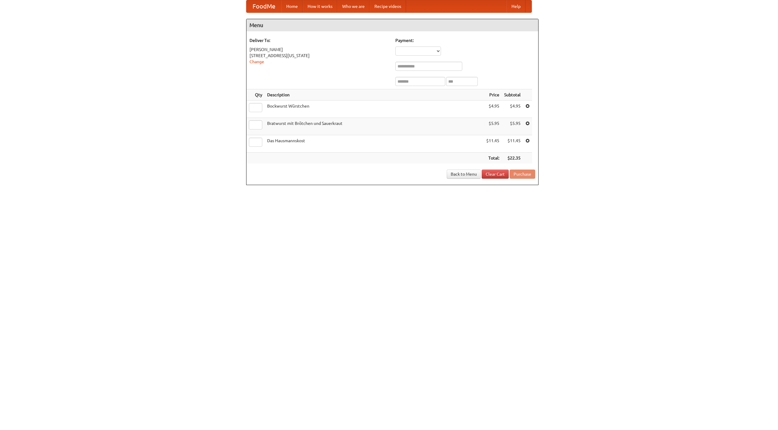 The height and width of the screenshot is (430, 778). What do you see at coordinates (374, 95) in the screenshot?
I see `th: Description` at bounding box center [374, 95].